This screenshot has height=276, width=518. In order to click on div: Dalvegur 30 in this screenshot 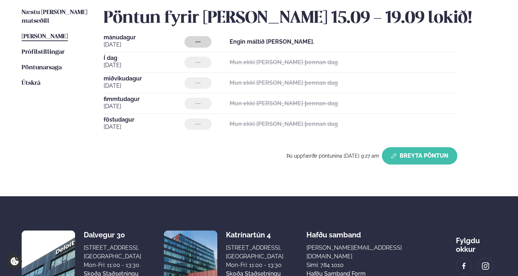, I will do `click(112, 235)`.